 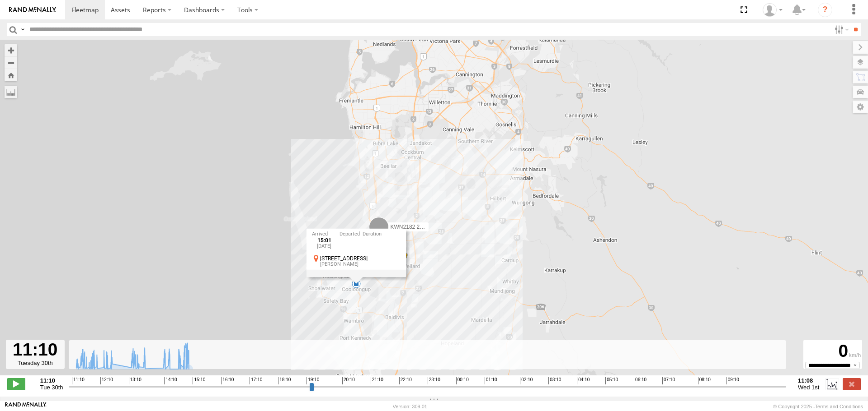 I want to click on div: 15:01, so click(x=324, y=241).